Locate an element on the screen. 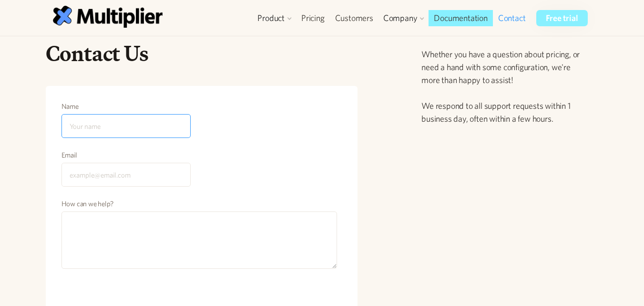 The width and height of the screenshot is (644, 306). label: Name is located at coordinates (126, 106).